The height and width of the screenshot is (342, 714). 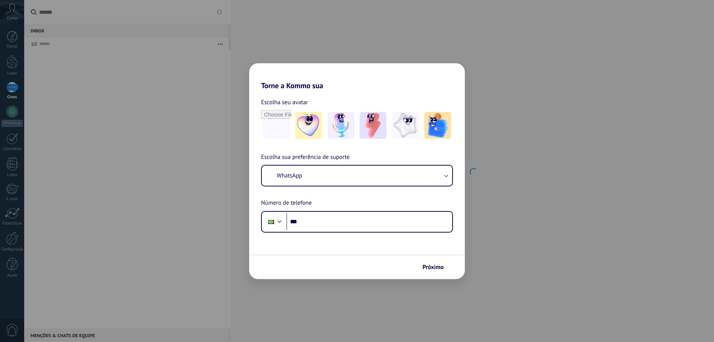 I want to click on button: WhatsApp, so click(x=357, y=176).